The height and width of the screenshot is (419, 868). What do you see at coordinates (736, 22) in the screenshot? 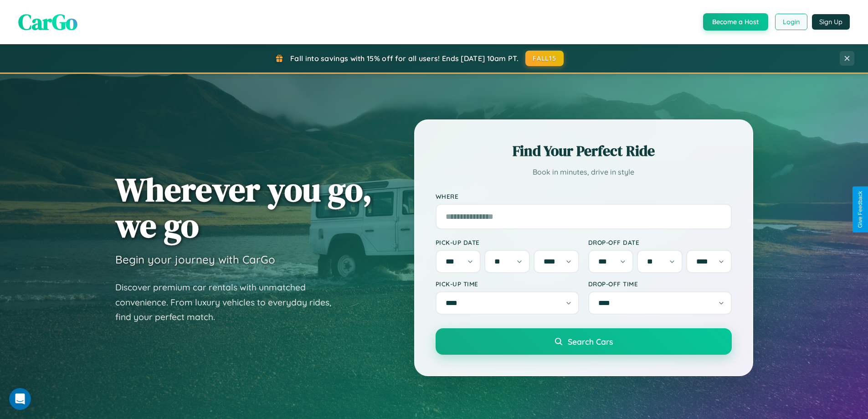
I see `button: Become a Host` at bounding box center [736, 22].